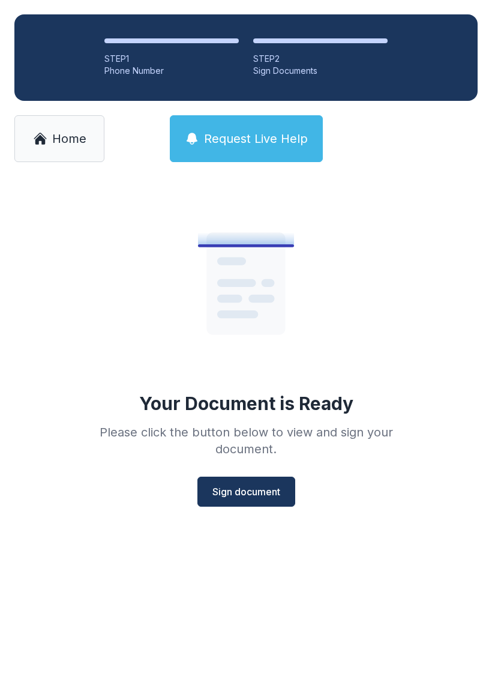  I want to click on span: Request Live Help, so click(256, 139).